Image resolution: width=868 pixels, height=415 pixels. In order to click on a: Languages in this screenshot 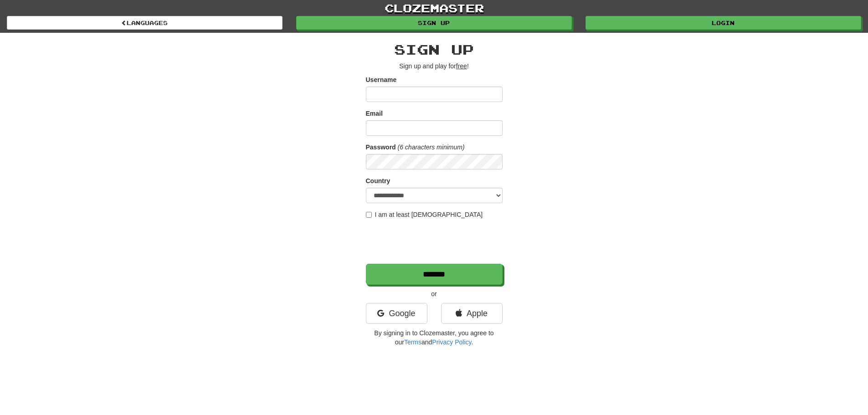, I will do `click(145, 22)`.